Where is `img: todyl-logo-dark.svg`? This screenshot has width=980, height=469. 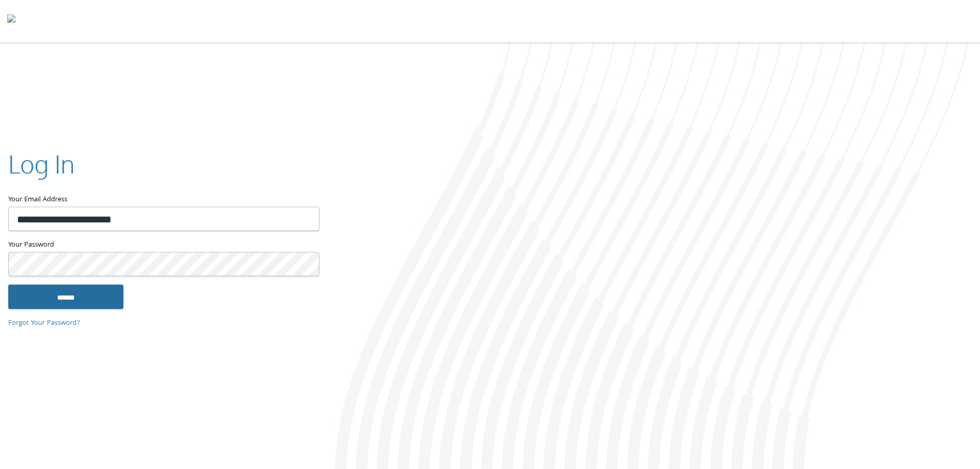 img: todyl-logo-dark.svg is located at coordinates (11, 21).